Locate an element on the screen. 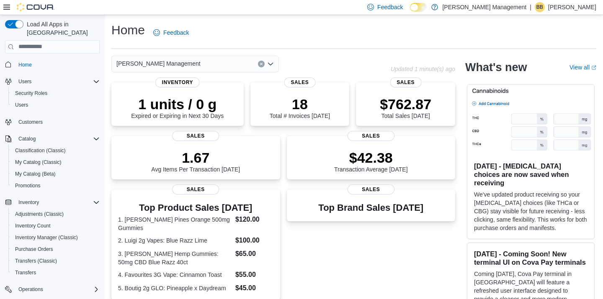 The width and height of the screenshot is (603, 299). button: Inventory Manager (Classic) is located at coordinates (56, 238).